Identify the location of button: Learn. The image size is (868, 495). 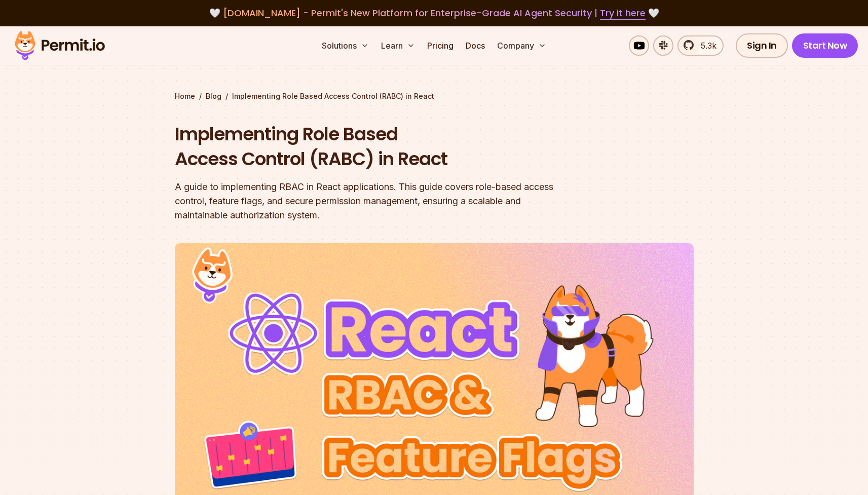
(398, 46).